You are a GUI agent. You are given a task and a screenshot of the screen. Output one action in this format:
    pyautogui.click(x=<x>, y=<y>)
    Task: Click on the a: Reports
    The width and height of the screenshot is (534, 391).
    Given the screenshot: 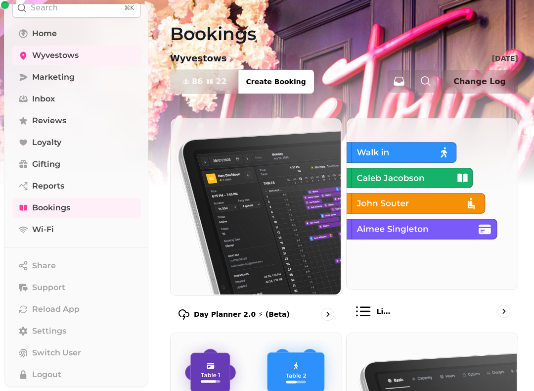 What is the action you would take?
    pyautogui.click(x=77, y=186)
    